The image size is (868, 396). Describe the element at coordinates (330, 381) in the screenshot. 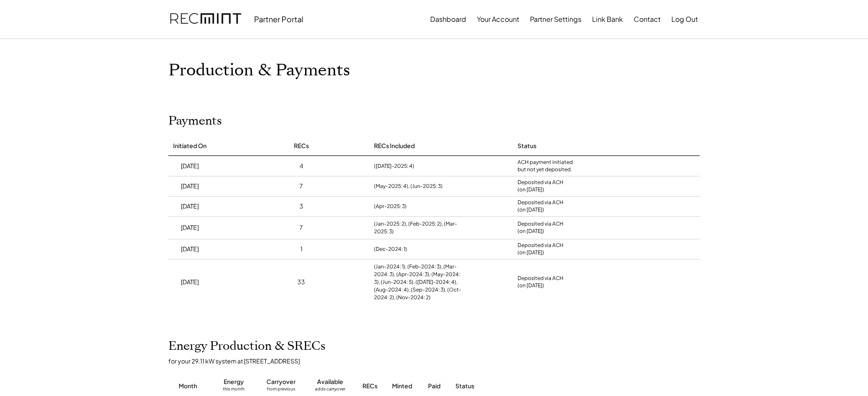

I see `div: Available` at that location.